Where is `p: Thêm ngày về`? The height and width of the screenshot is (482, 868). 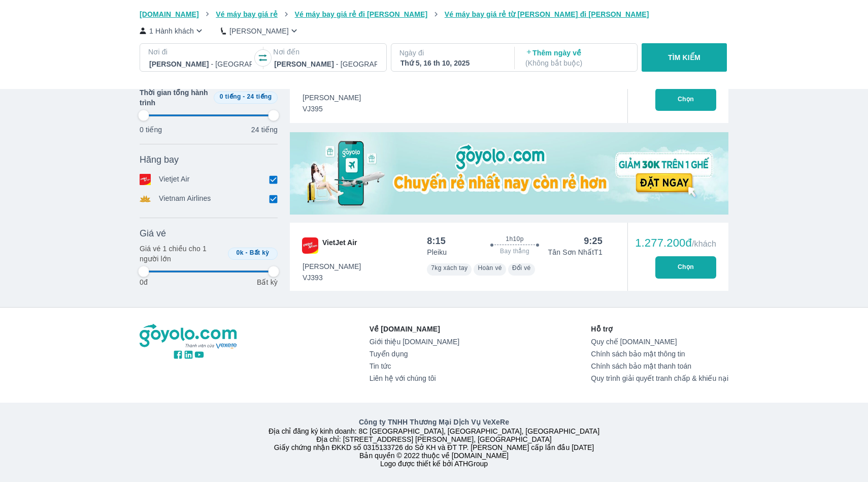
p: Thêm ngày về is located at coordinates (577, 58).